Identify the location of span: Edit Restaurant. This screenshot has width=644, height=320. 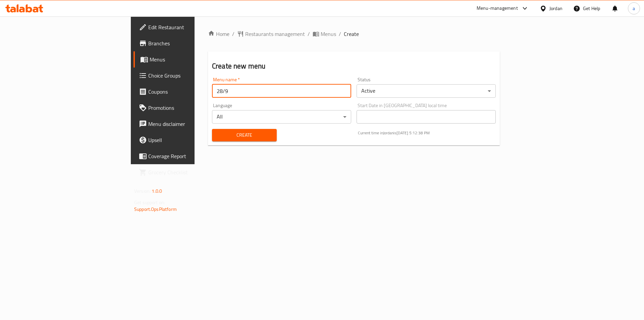
(190, 27).